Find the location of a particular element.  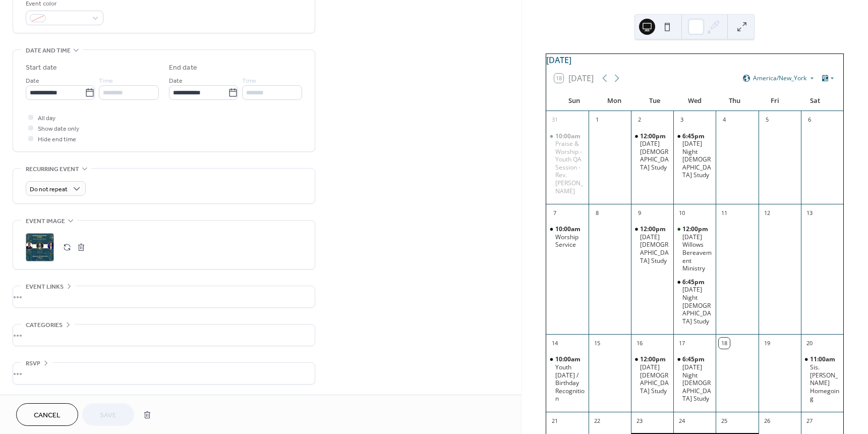

div: Sis. Ann Chandler's Homegoing is located at coordinates (822, 379).